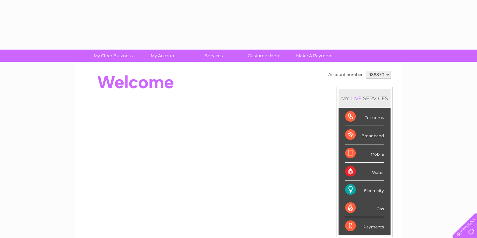 The width and height of the screenshot is (477, 238). I want to click on div: LIVE, so click(356, 98).